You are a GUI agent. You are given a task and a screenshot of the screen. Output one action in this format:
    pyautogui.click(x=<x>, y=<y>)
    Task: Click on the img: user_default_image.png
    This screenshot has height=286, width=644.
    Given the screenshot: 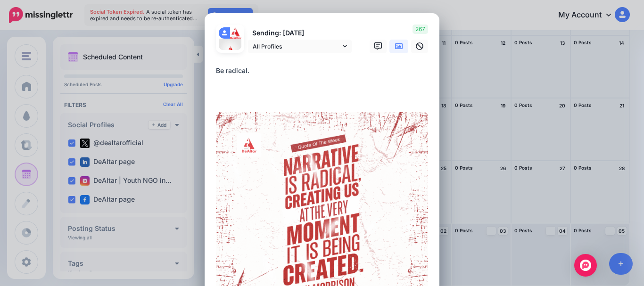 What is the action you would take?
    pyautogui.click(x=224, y=33)
    